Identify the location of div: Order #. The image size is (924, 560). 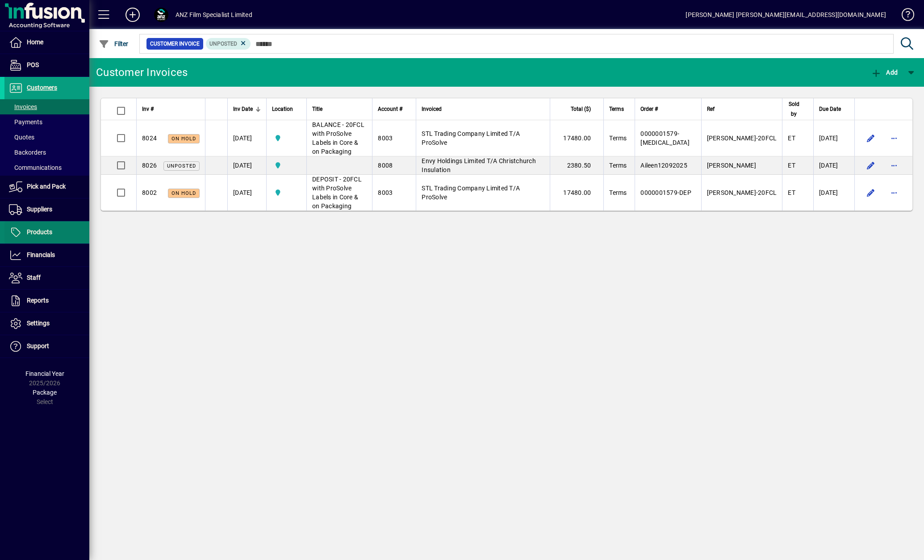
(668, 109).